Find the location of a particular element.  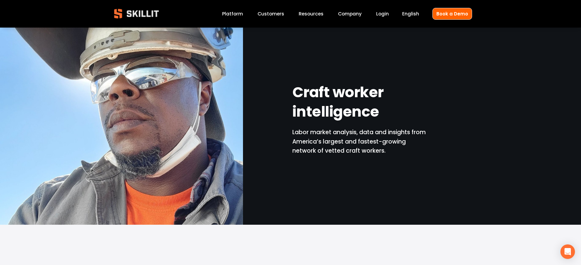

a: Login is located at coordinates (383, 14).